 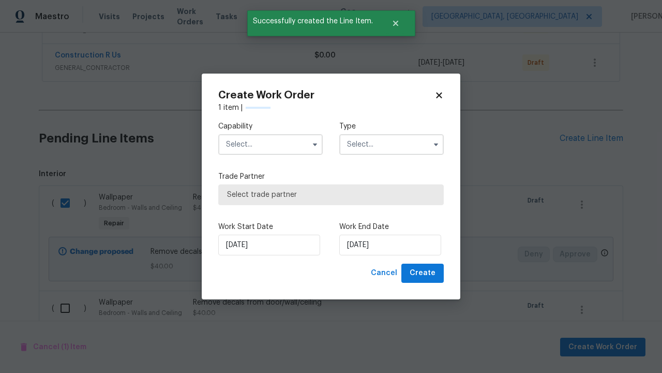 What do you see at coordinates (423, 273) in the screenshot?
I see `button: Create` at bounding box center [423, 273].